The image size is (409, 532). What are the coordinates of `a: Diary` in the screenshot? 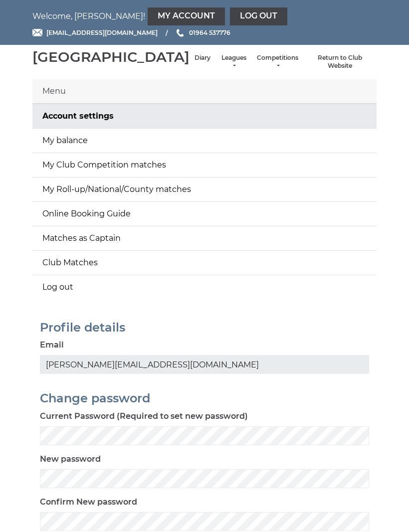 It's located at (202, 58).